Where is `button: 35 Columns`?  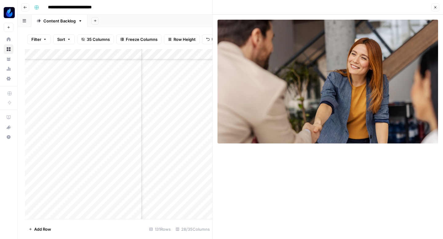 button: 35 Columns is located at coordinates (95, 39).